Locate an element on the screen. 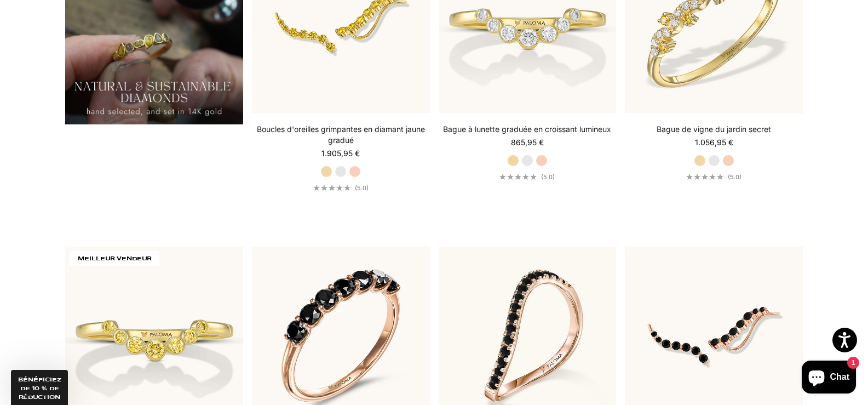 The width and height of the screenshot is (868, 405). font: 1.056,95 € is located at coordinates (714, 142).